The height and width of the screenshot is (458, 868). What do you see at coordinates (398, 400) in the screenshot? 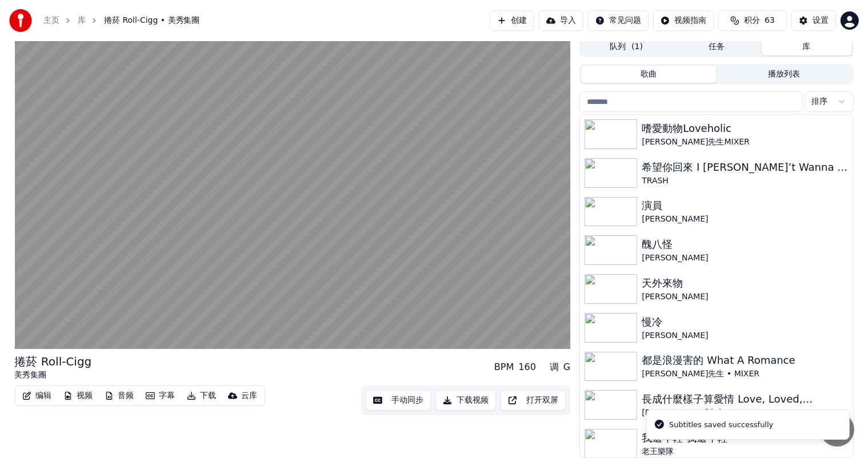
I see `button: 手动同步` at bounding box center [398, 400].